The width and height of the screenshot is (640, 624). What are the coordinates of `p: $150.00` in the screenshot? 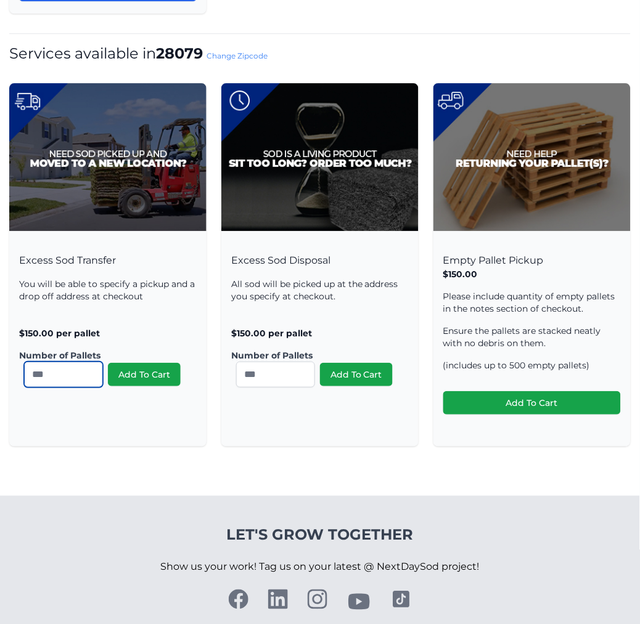 It's located at (532, 274).